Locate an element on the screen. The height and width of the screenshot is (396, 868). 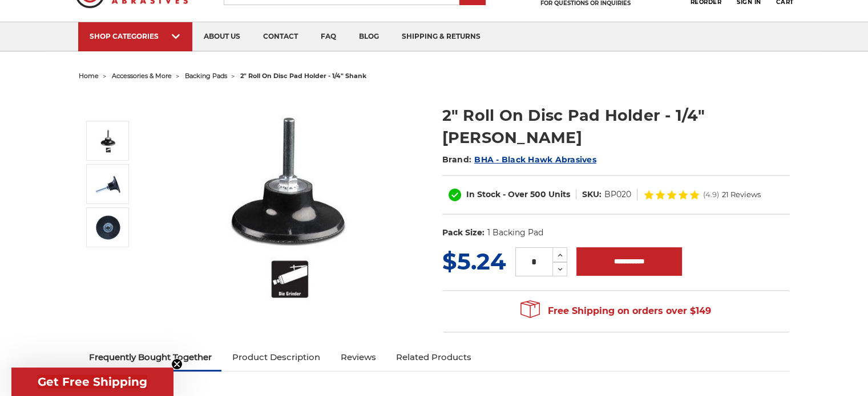
a: backing pads is located at coordinates (206, 76).